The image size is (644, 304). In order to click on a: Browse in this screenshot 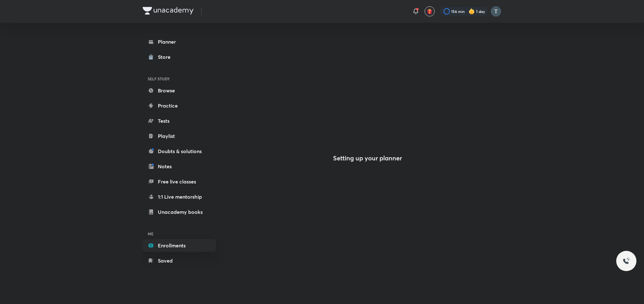, I will do `click(179, 90)`.